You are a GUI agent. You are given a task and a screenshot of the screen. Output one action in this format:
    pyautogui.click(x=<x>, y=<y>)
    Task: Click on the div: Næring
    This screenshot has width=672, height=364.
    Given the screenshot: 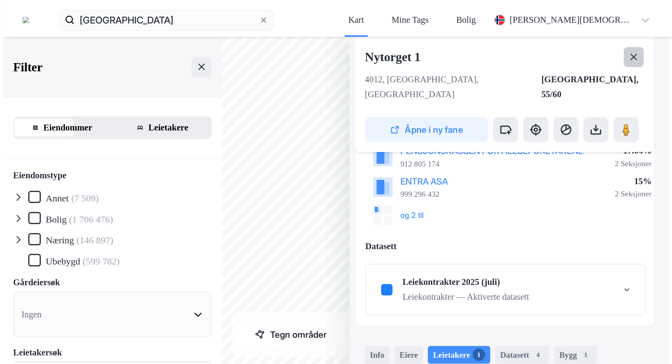 What is the action you would take?
    pyautogui.click(x=60, y=240)
    